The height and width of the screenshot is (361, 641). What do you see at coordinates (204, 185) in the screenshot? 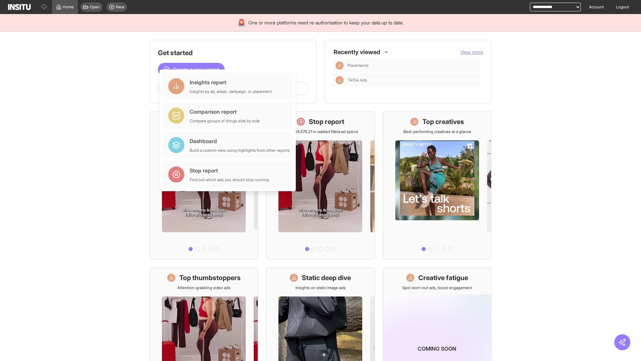
I see `a: What's live nowSee all active ads instantly` at bounding box center [204, 185].